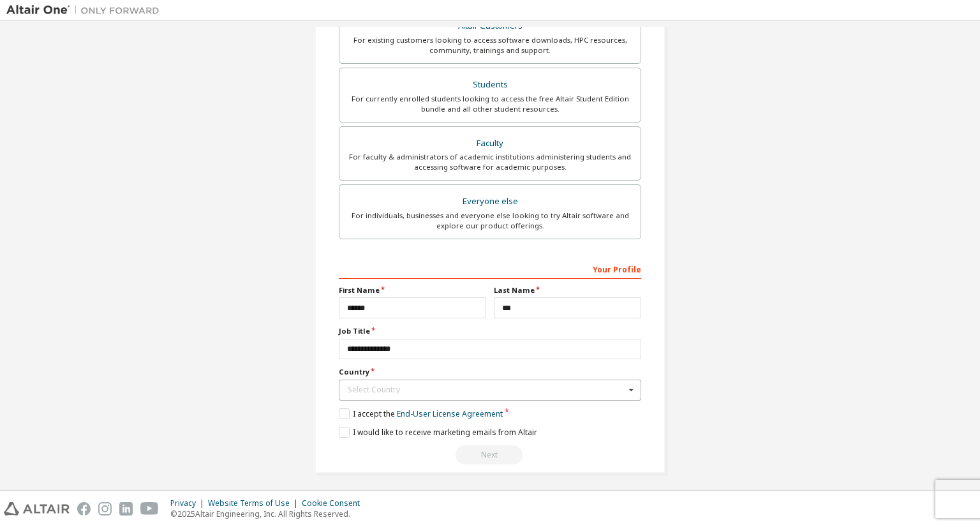  I want to click on div: Everyone else, so click(490, 201).